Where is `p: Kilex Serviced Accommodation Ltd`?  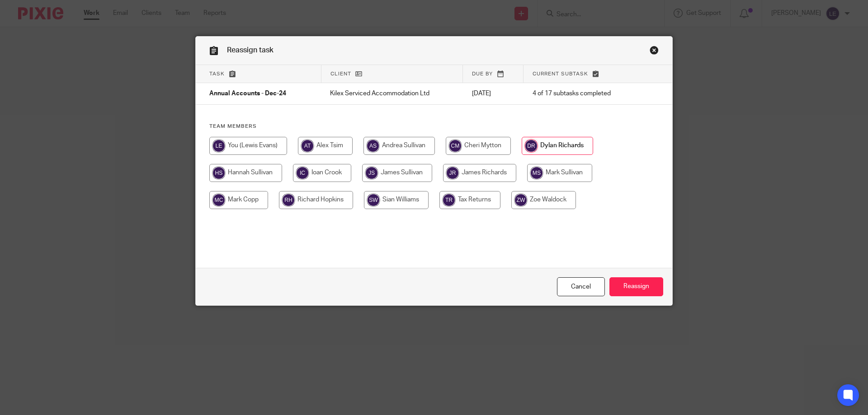
p: Kilex Serviced Accommodation Ltd is located at coordinates (392, 94).